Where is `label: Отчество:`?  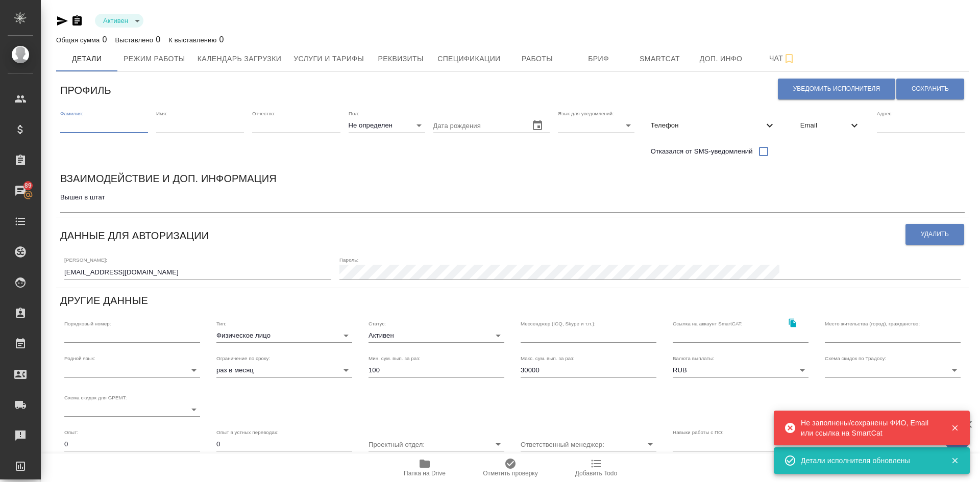
label: Отчество: is located at coordinates (264, 113).